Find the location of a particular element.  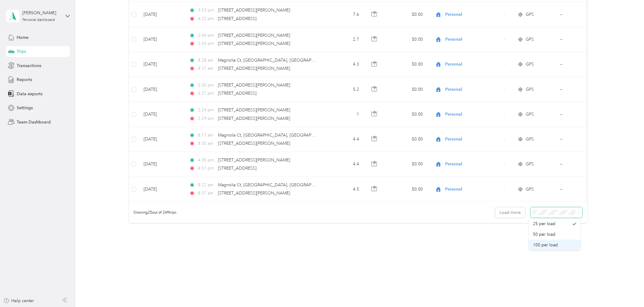

button: Help center is located at coordinates (19, 301).